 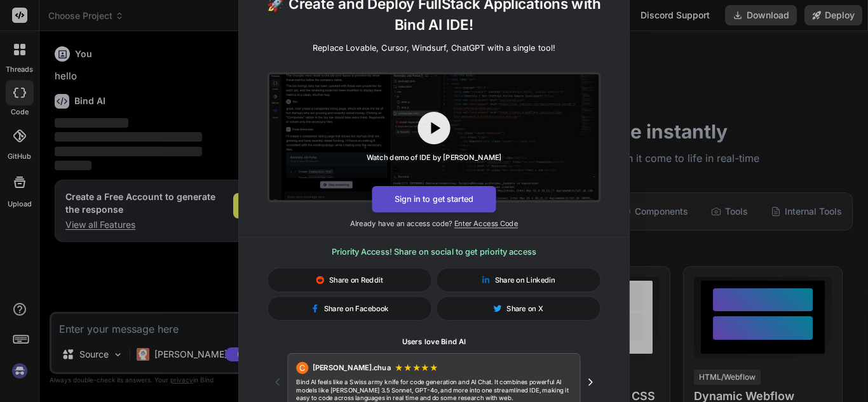 What do you see at coordinates (525, 280) in the screenshot?
I see `span: Share on Linkedin` at bounding box center [525, 280].